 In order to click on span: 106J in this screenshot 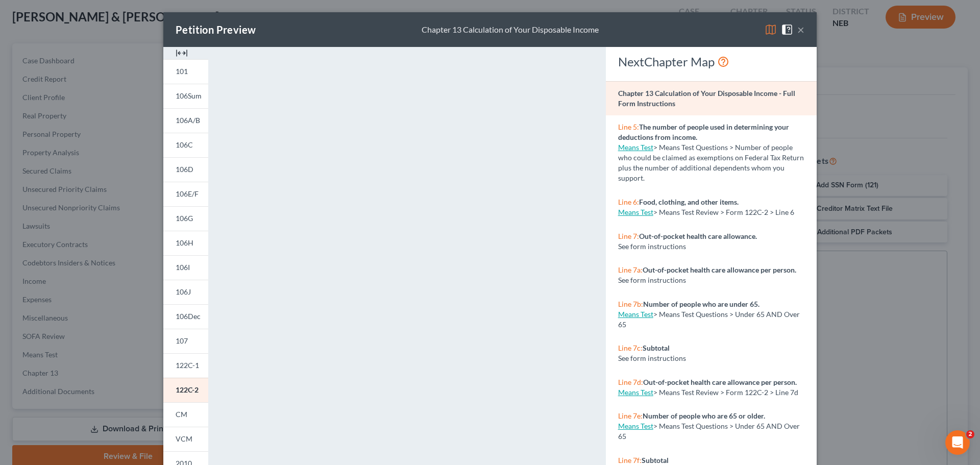, I will do `click(183, 291)`.